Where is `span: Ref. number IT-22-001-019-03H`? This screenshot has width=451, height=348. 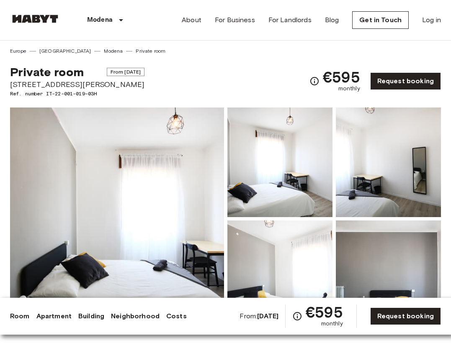
span: Ref. number IT-22-001-019-03H is located at coordinates (77, 94).